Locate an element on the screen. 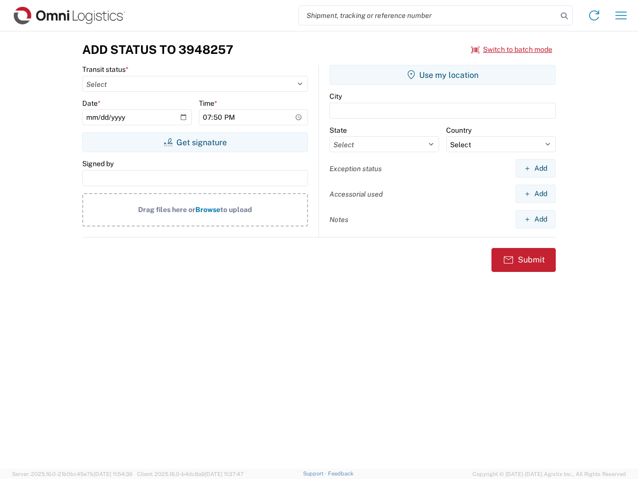  input: Shipment, tracking or reference number is located at coordinates (428, 15).